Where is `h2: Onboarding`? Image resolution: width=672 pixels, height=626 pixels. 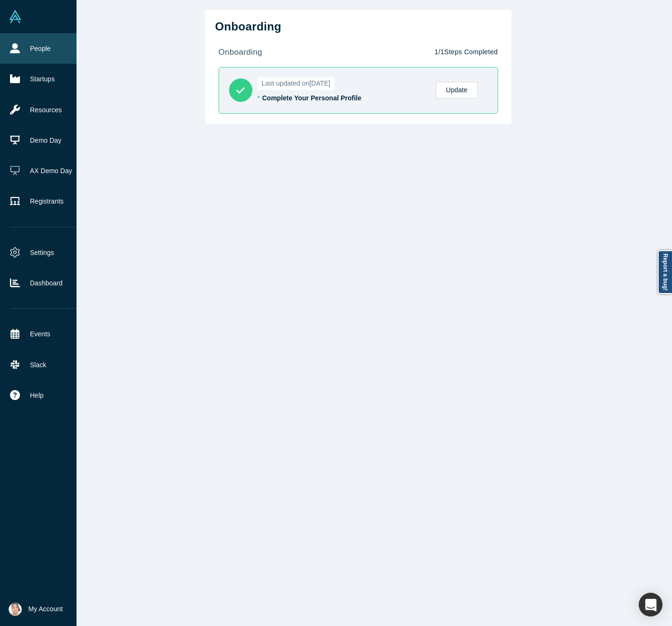
h2: Onboarding is located at coordinates (358, 26).